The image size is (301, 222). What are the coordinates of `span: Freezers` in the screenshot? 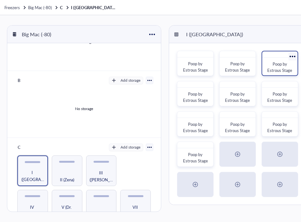 It's located at (12, 7).